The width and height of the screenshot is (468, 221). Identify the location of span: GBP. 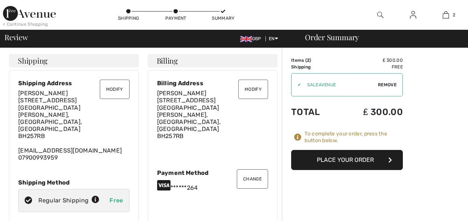
(252, 39).